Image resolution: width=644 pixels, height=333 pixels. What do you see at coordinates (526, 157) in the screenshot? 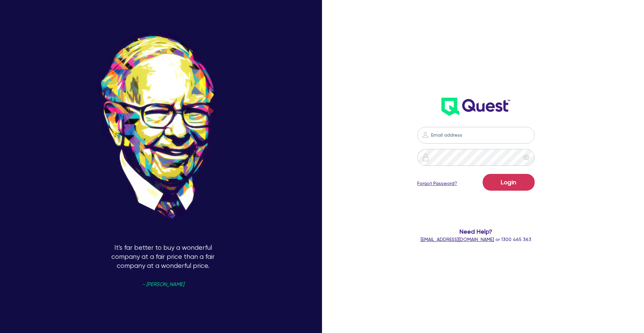
I see `span: eye` at bounding box center [526, 157].